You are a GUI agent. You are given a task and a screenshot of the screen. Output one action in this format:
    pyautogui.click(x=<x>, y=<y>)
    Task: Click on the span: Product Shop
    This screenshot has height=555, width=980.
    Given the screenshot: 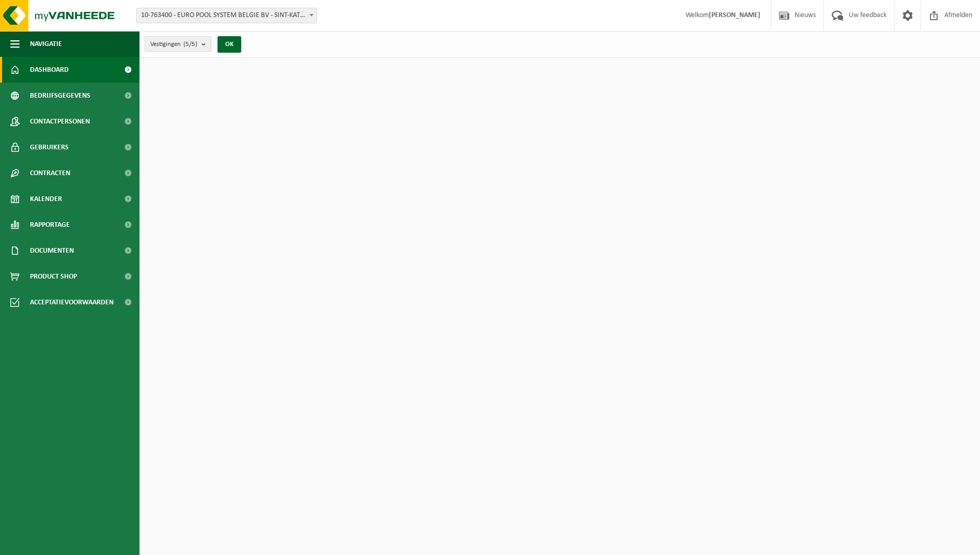 What is the action you would take?
    pyautogui.click(x=53, y=276)
    